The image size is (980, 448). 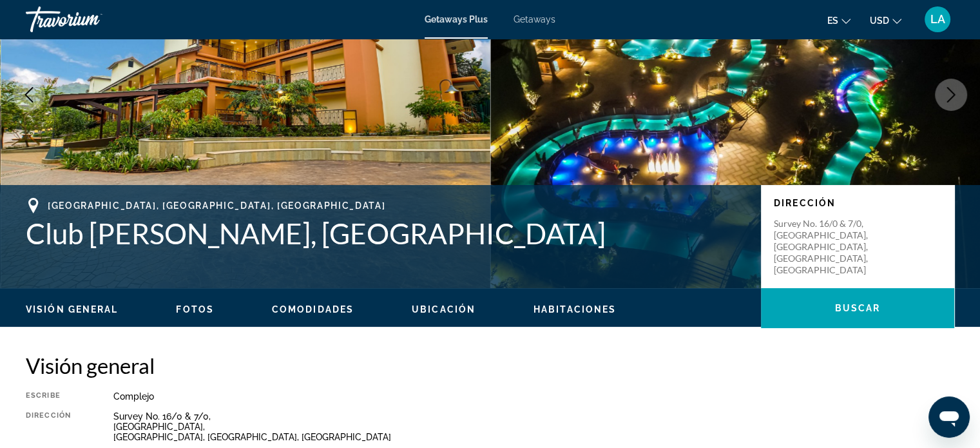 I want to click on div: Escribe, so click(x=53, y=396).